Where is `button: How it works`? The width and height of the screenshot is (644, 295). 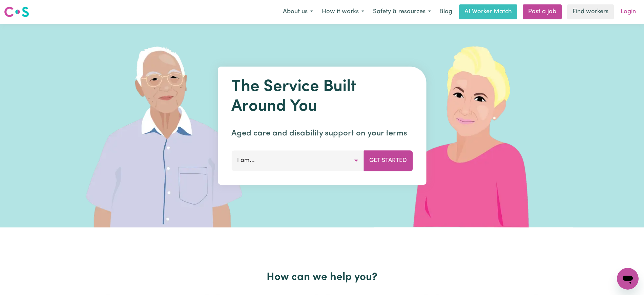
button: How it works is located at coordinates (343, 12).